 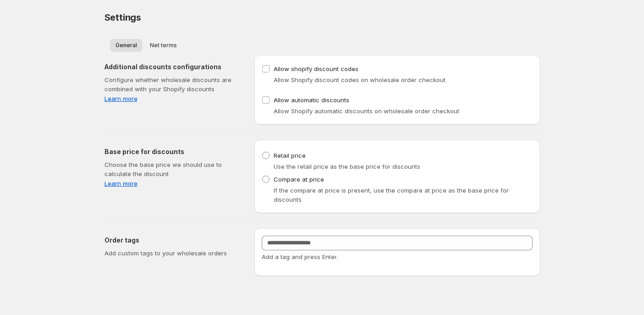 What do you see at coordinates (172, 253) in the screenshot?
I see `p: Add custom tags to your wholesale orders` at bounding box center [172, 253].